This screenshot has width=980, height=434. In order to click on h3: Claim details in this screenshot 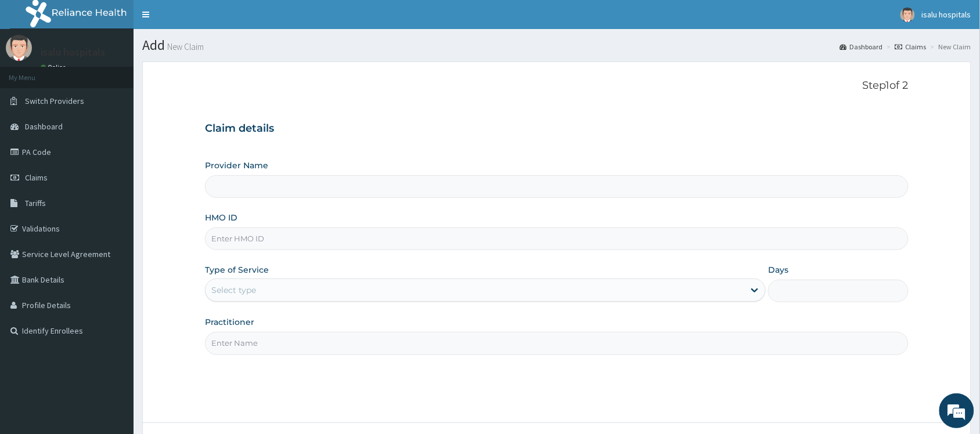, I will do `click(557, 129)`.